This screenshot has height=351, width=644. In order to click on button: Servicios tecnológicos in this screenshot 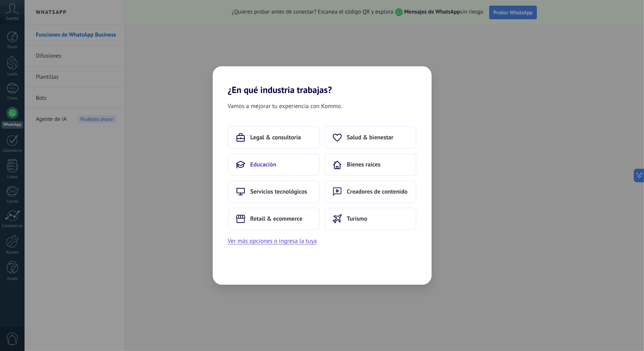, I will do `click(274, 192)`.